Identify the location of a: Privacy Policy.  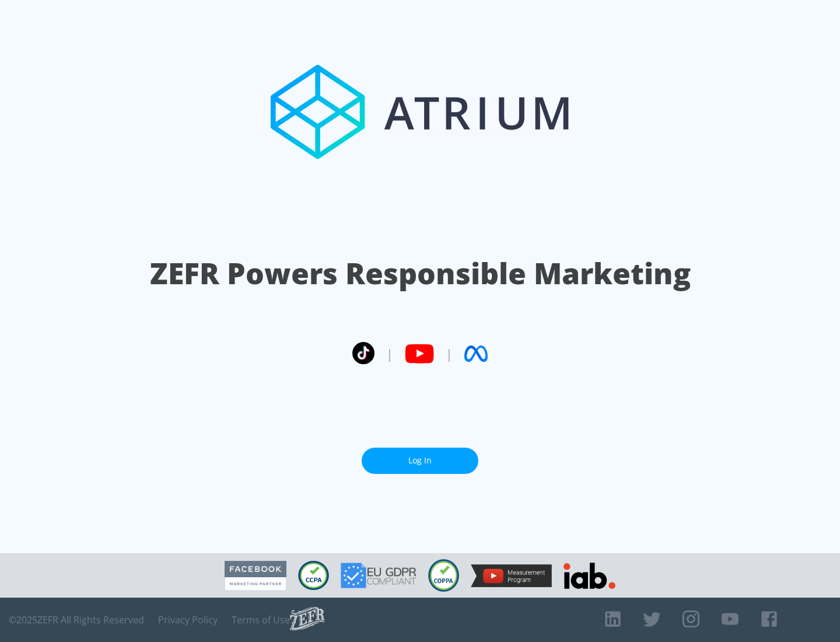
(188, 619).